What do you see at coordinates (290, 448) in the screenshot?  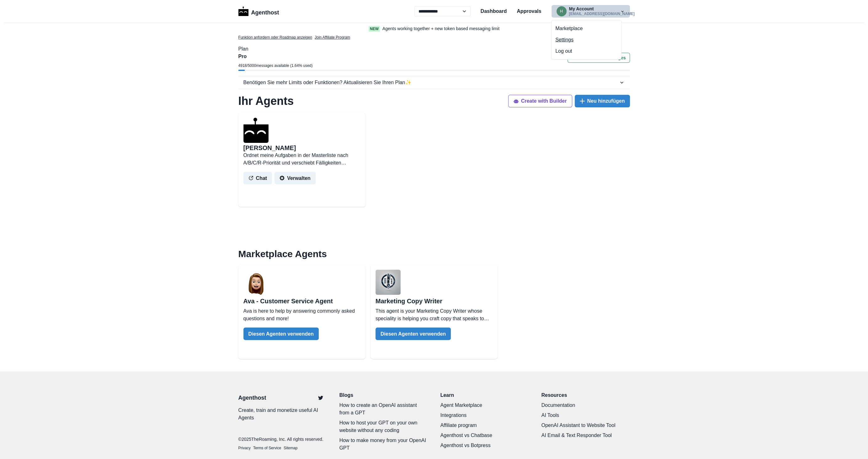 I see `a: Sitemap` at bounding box center [290, 448].